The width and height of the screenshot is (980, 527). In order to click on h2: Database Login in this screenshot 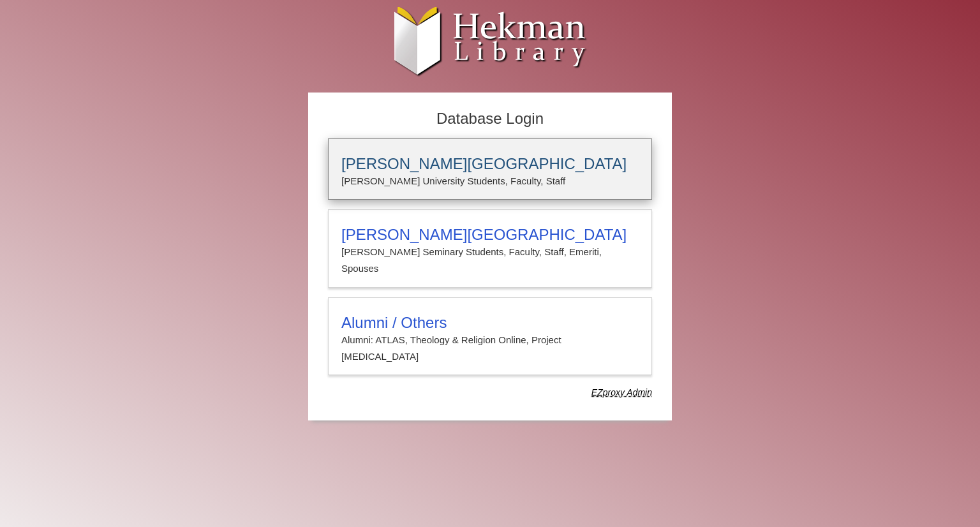, I will do `click(490, 119)`.